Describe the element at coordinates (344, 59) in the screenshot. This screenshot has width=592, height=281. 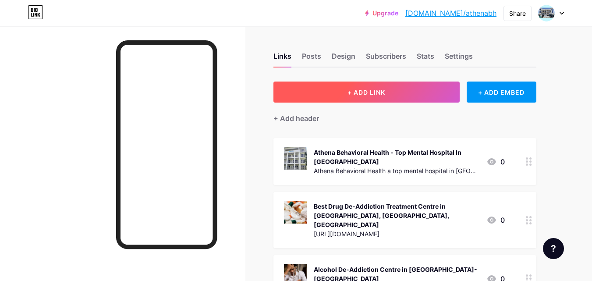
I see `div: Design` at that location.